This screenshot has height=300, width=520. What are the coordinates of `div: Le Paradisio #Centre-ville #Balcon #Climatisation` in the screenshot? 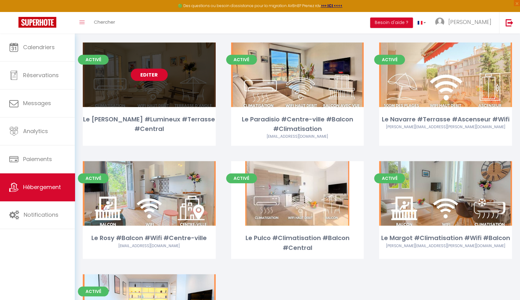 It's located at (297, 124).